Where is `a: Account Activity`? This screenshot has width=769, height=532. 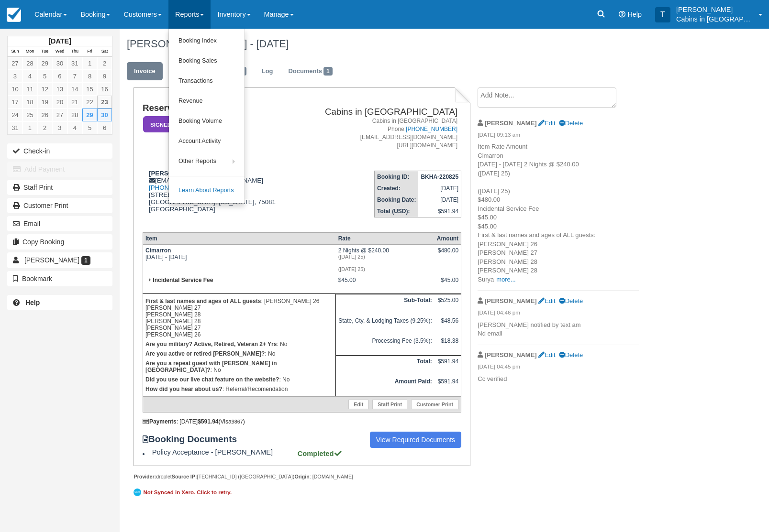 a: Account Activity is located at coordinates (207, 142).